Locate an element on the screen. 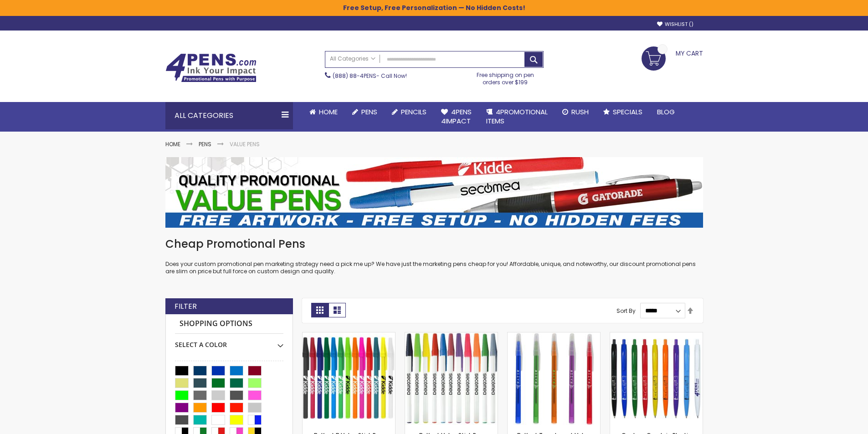 The image size is (868, 434). div: All Categories is located at coordinates (229, 116).